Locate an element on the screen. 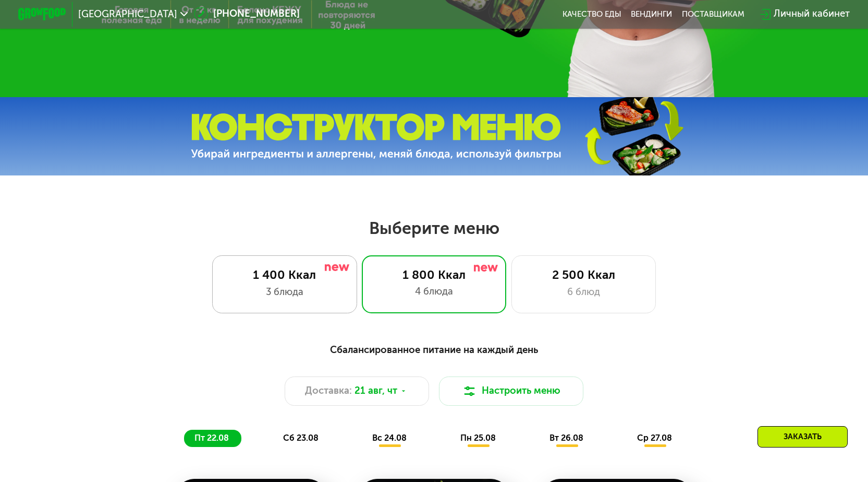 The width and height of the screenshot is (868, 482). div: 1 800 Ккал is located at coordinates (434, 275).